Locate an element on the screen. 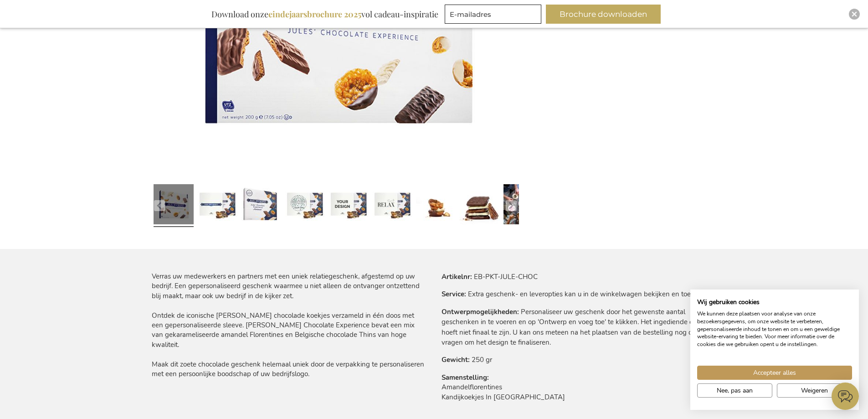 Image resolution: width=868 pixels, height=419 pixels. img: Close is located at coordinates (855, 14).